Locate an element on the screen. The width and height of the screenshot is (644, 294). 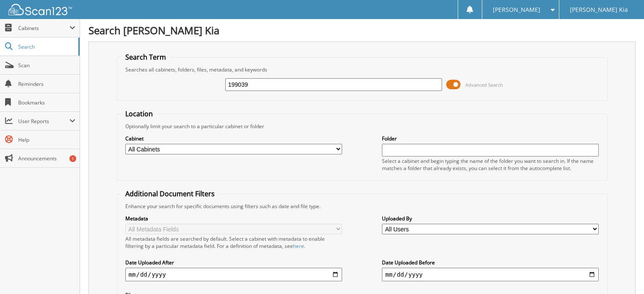
span: Help is located at coordinates (47, 140).